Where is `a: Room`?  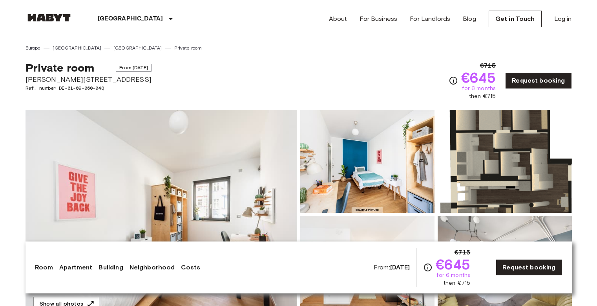 a: Room is located at coordinates (44, 267).